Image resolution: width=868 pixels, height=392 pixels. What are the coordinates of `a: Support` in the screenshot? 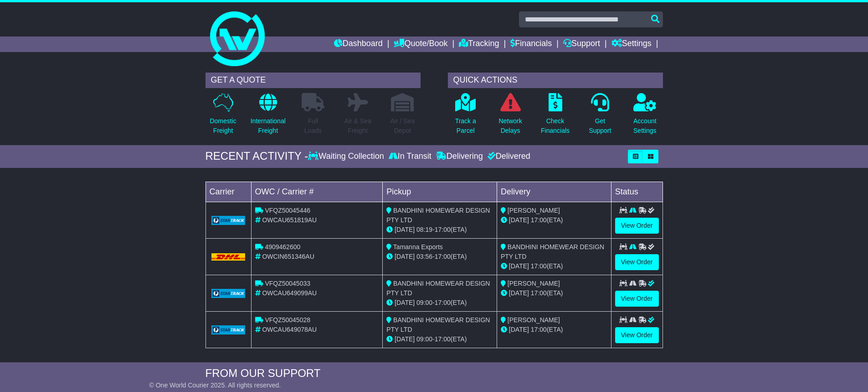 It's located at (581, 45).